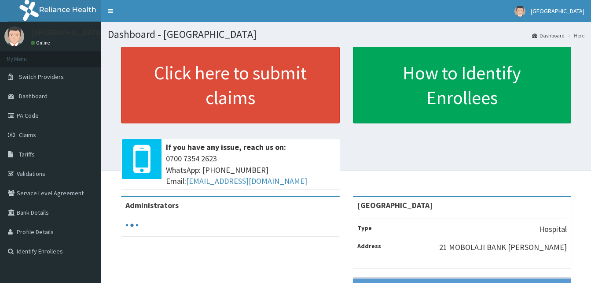 The height and width of the screenshot is (283, 591). Describe the element at coordinates (369, 246) in the screenshot. I see `b: Address` at that location.